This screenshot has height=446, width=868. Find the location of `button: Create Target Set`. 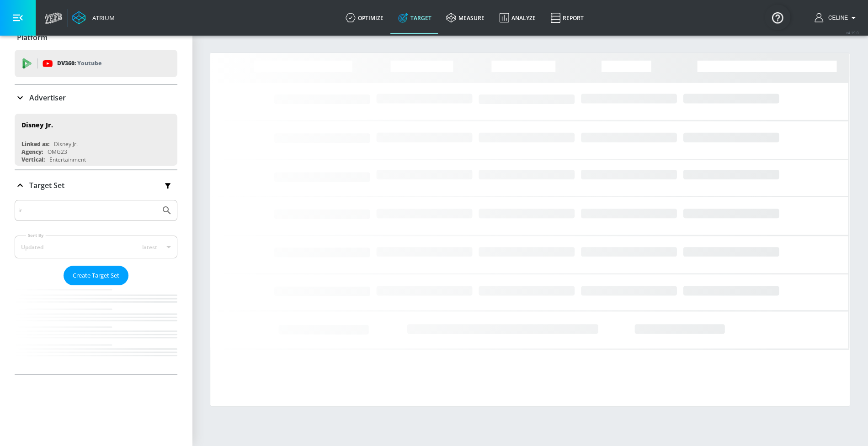

button: Create Target Set is located at coordinates (96, 275).